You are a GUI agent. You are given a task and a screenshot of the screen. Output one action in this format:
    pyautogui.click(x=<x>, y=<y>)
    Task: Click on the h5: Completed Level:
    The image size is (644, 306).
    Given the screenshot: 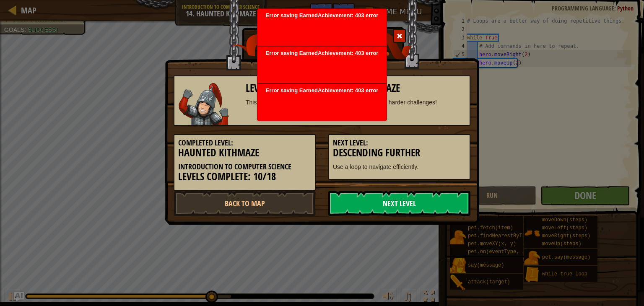 What is the action you would take?
    pyautogui.click(x=245, y=143)
    